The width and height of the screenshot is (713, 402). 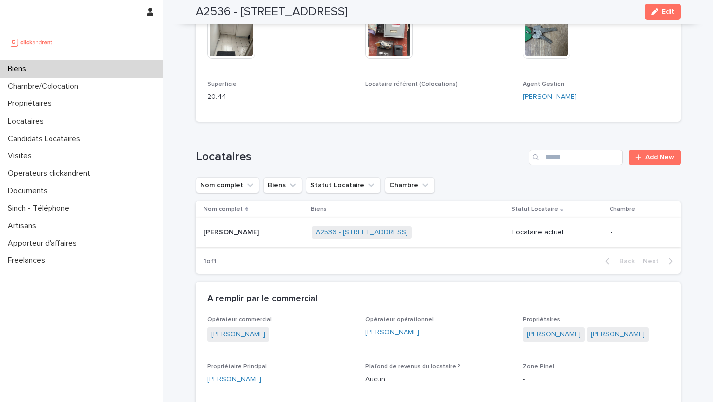 I want to click on p: Apporteur d'affaires, so click(x=44, y=243).